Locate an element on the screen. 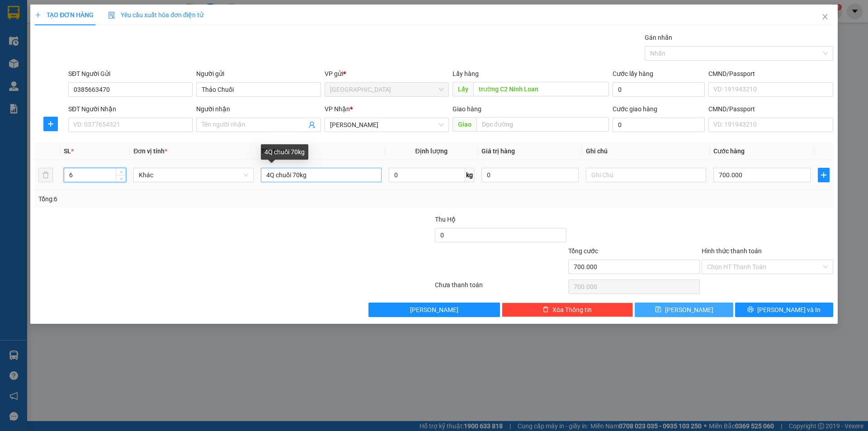  span: Khác is located at coordinates (194, 175).